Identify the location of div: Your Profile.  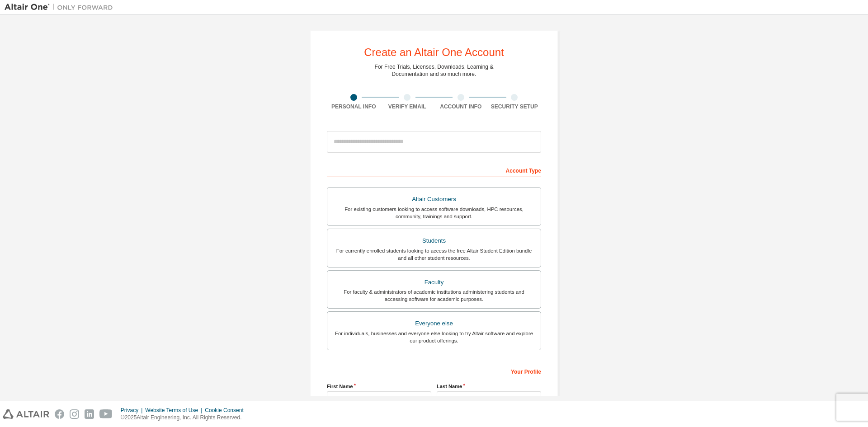
(434, 371).